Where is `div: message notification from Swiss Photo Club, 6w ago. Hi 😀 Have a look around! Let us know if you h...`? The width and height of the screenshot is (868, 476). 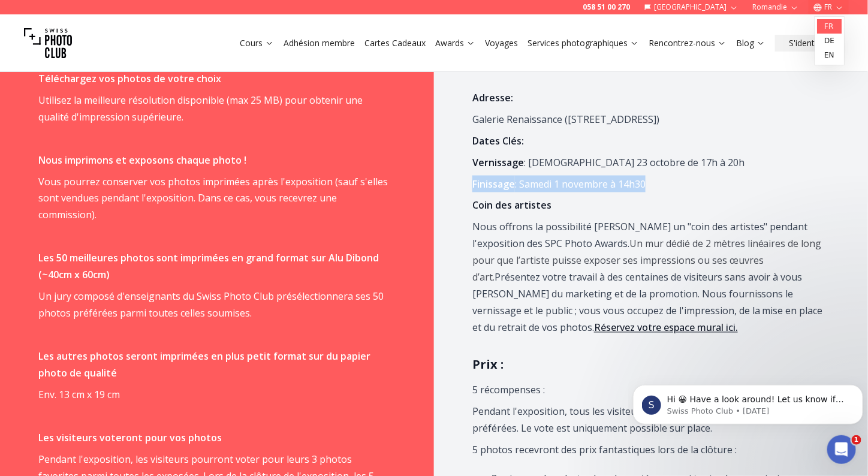
div: message notification from Swiss Photo Club, 6w ago. Hi 😀 Have a look around! Let us know if you h... is located at coordinates (120, 45).